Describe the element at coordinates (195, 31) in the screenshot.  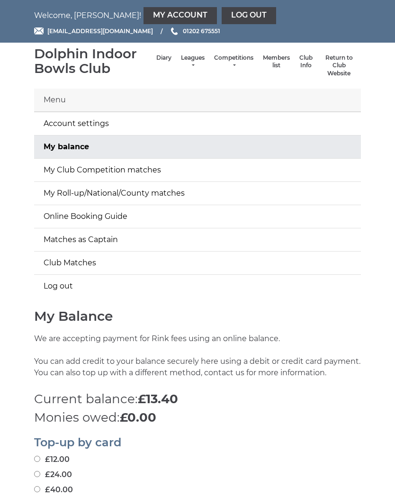
I see `a: Phone us 01202 675551` at that location.